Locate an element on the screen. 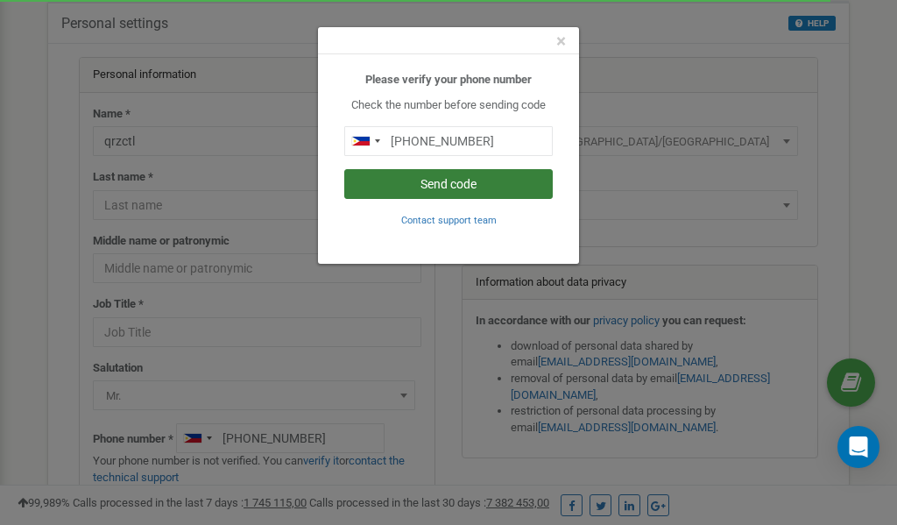 The image size is (897, 525). button: Close is located at coordinates (561, 41).